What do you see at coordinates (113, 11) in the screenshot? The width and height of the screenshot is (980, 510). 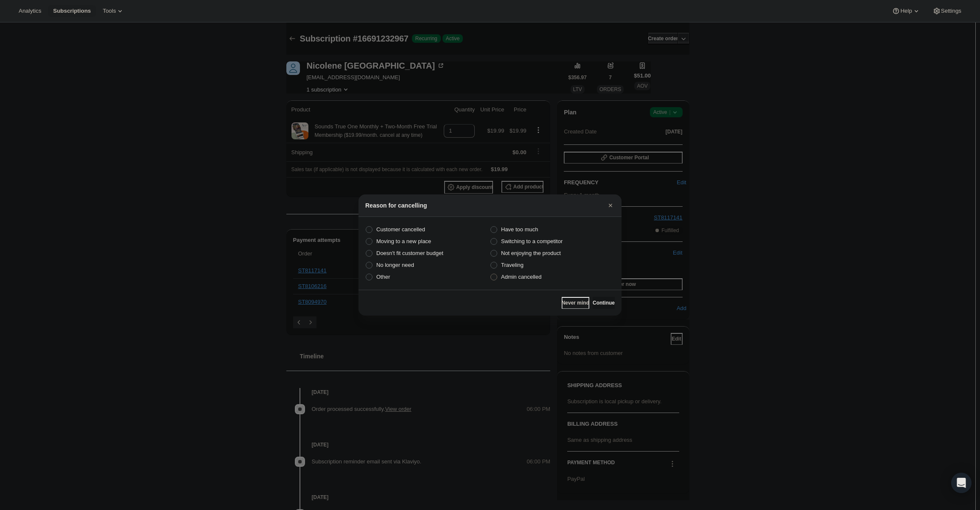 I see `button: Tools` at bounding box center [113, 11].